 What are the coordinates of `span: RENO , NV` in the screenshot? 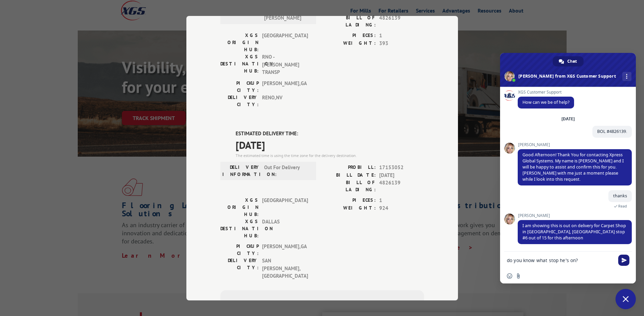 It's located at (285, 101).